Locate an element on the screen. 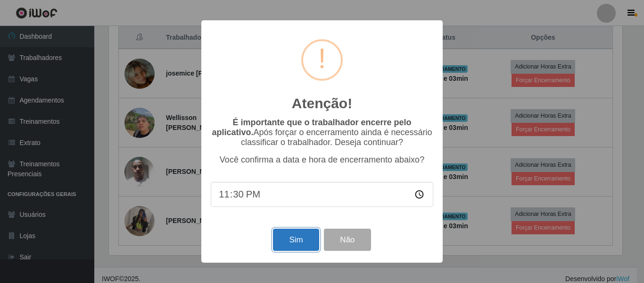 The image size is (644, 283). button: Não is located at coordinates (347, 239).